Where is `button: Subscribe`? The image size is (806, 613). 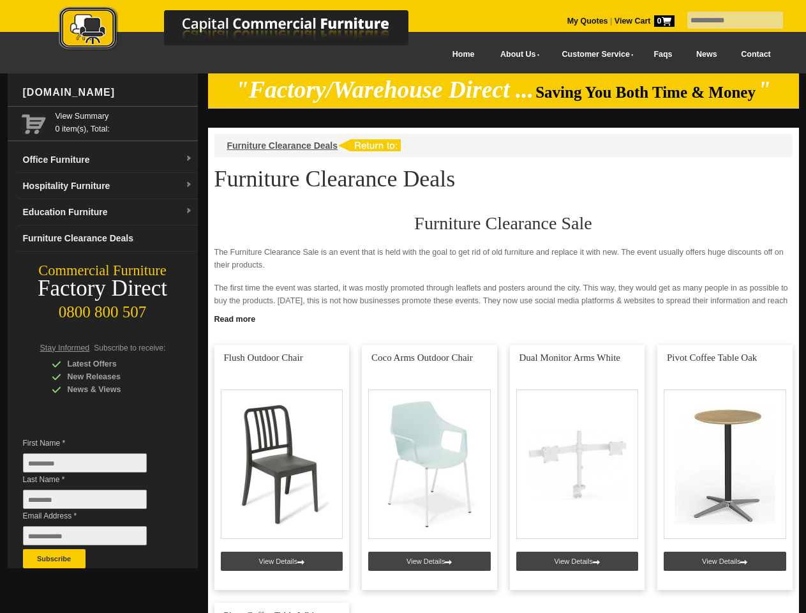
button: Subscribe is located at coordinates (54, 559).